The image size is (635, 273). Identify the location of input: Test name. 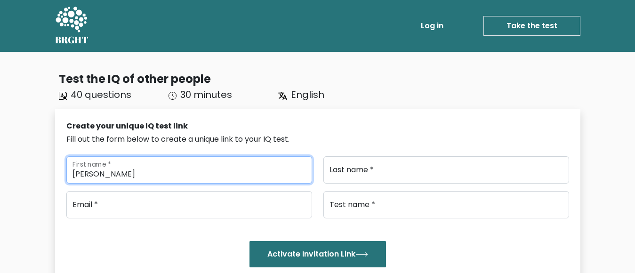
(446, 205).